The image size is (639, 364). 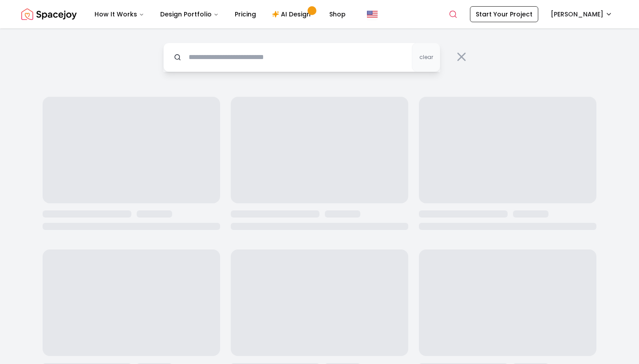 I want to click on a: Pricing, so click(x=246, y=14).